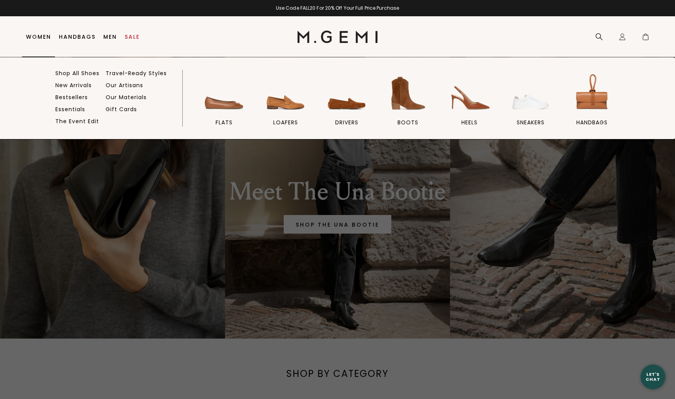 This screenshot has width=675, height=399. I want to click on a: The Event Edit, so click(77, 121).